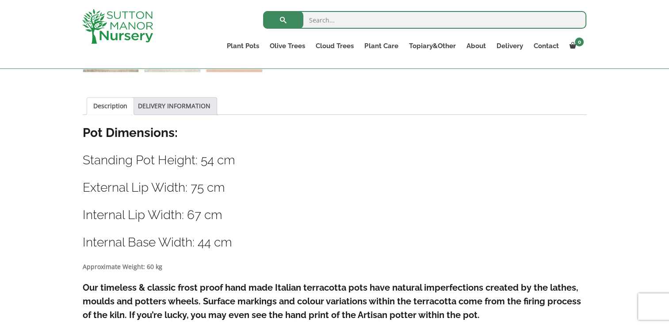 This screenshot has height=326, width=669. What do you see at coordinates (335, 215) in the screenshot?
I see `h3: Internal Lip Width: 67 cm` at bounding box center [335, 215].